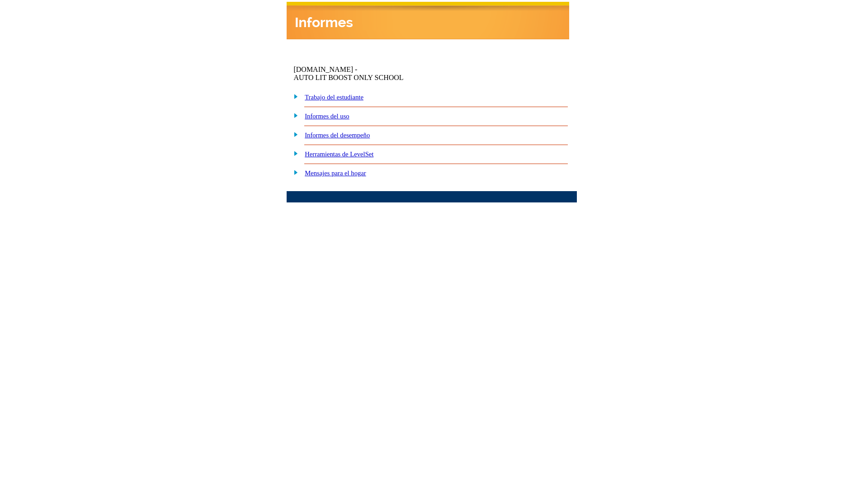  I want to click on a: Informes del desempeño, so click(337, 135).